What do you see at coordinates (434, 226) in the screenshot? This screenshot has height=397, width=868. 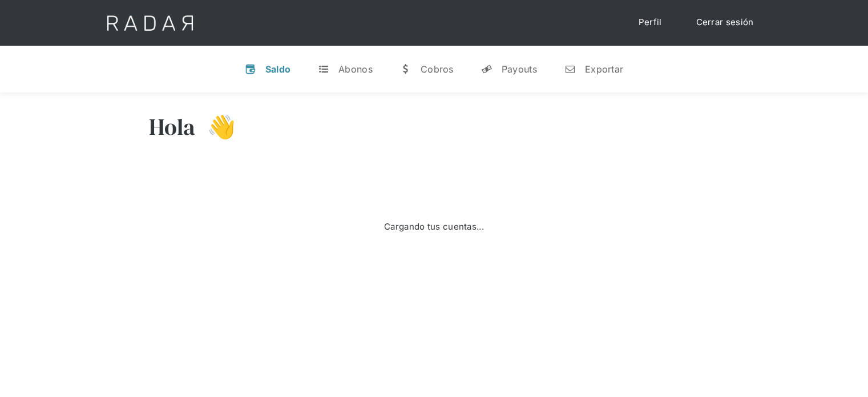 I see `div: Cargando tus cuentas...` at bounding box center [434, 226].